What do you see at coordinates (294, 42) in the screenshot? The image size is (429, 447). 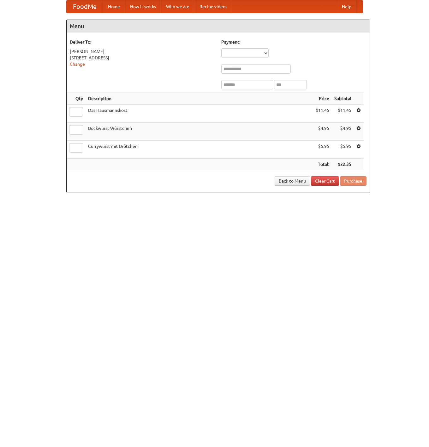 I see `h5: Payment:` at bounding box center [294, 42].